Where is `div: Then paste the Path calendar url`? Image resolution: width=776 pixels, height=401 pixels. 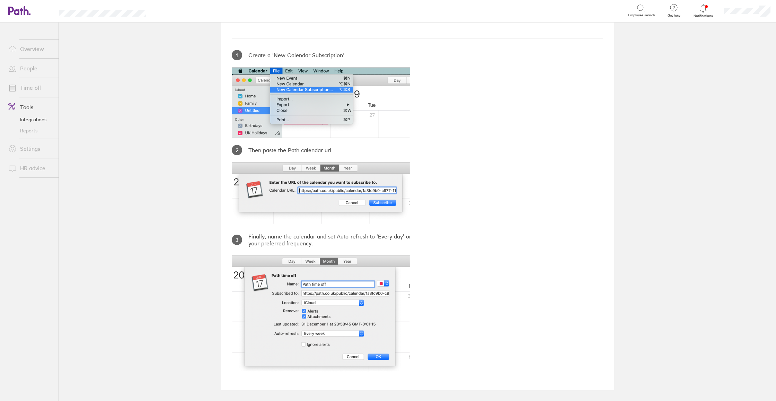
div: Then paste the Path calendar url is located at coordinates (324, 150).